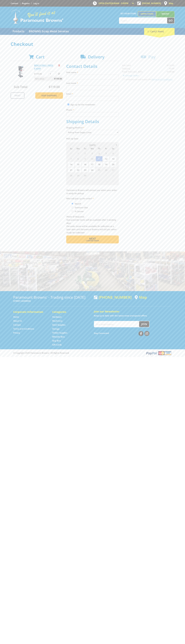 The image size is (185, 644). What do you see at coordinates (133, 311) in the screenshot?
I see `h5: Join our Newsletter` at bounding box center [133, 311].